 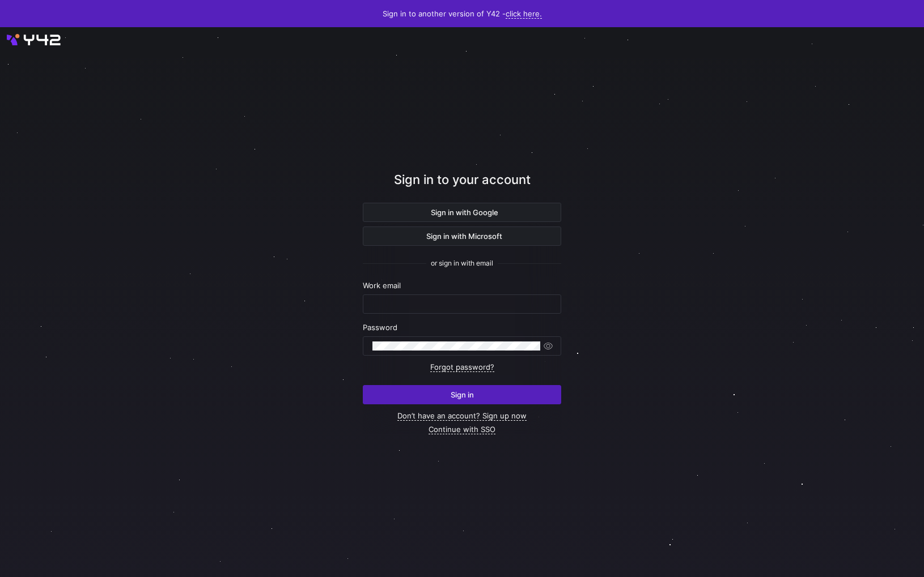 What do you see at coordinates (462, 395) in the screenshot?
I see `span: Sign in` at bounding box center [462, 395].